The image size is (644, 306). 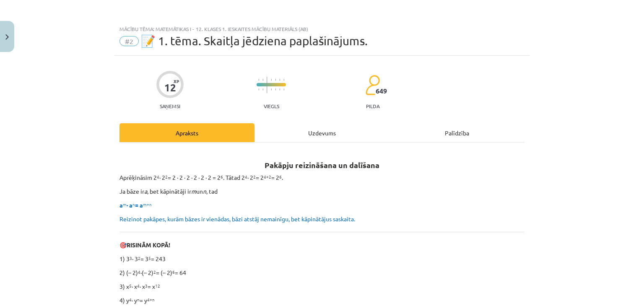 What do you see at coordinates (322, 287) in the screenshot?
I see `p: 3) x ∙ x ∙ x = x` at bounding box center [322, 287].